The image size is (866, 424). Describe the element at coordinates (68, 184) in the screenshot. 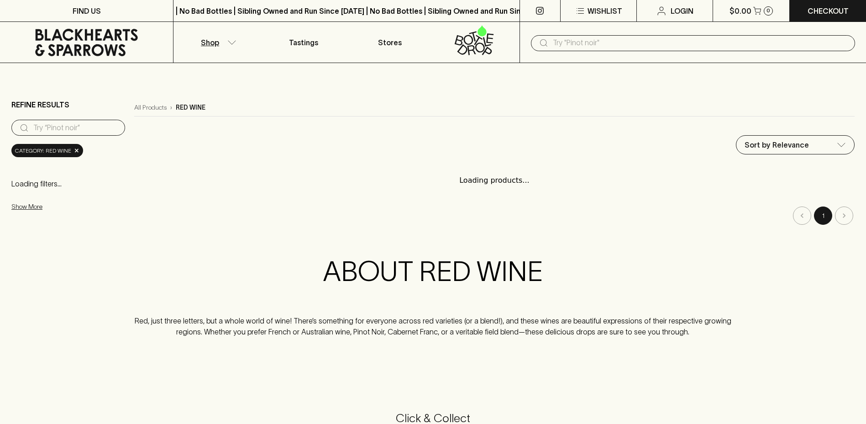

I see `p: Loading filters...` at that location.